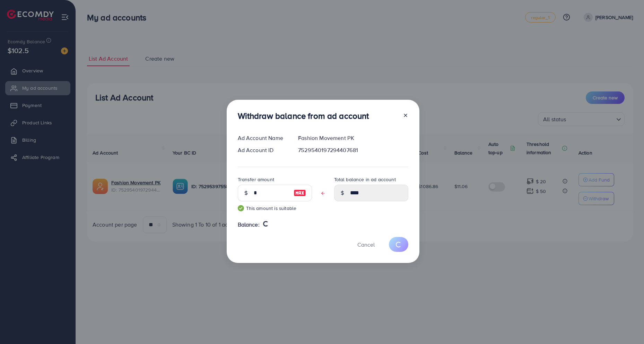 Image resolution: width=644 pixels, height=344 pixels. Describe the element at coordinates (353, 150) in the screenshot. I see `div: 7529540197294407681` at that location.